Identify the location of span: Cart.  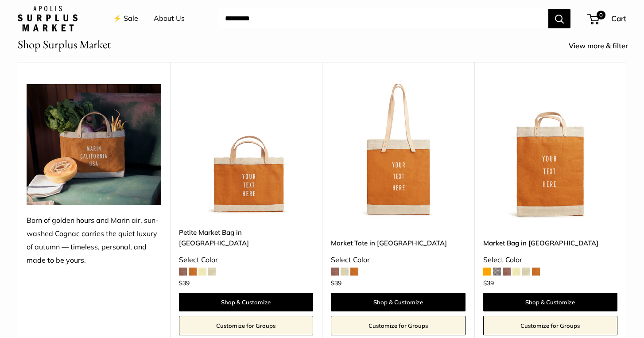
(619, 18).